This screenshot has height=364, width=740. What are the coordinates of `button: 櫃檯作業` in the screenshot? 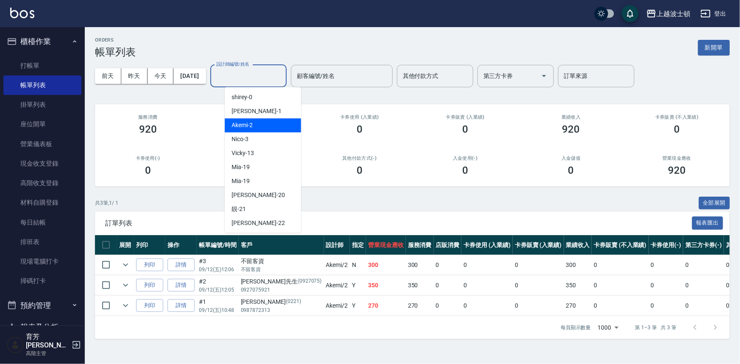 It's located at (42, 42).